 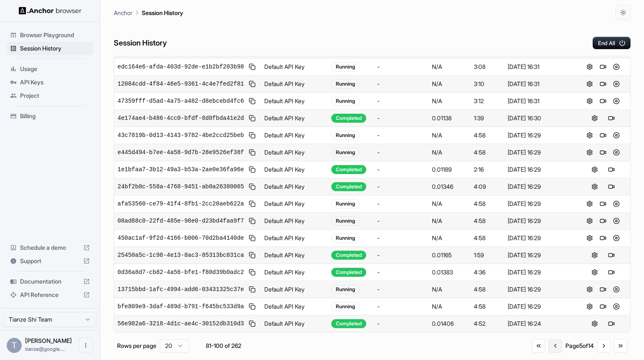 What do you see at coordinates (50, 49) in the screenshot?
I see `div: Session History` at bounding box center [50, 49].